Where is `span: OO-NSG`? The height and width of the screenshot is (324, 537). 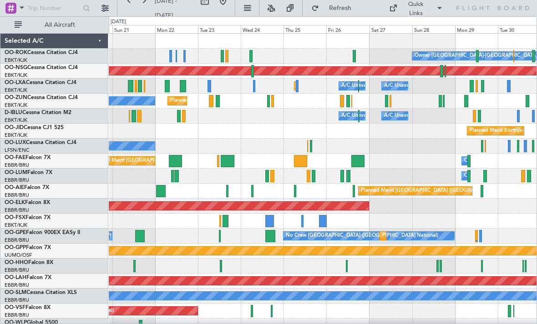
span: OO-NSG is located at coordinates (16, 68).